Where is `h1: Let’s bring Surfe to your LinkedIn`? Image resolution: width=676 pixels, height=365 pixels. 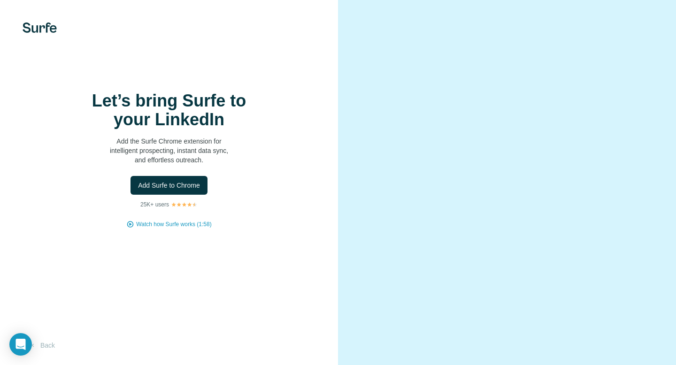 h1: Let’s bring Surfe to your LinkedIn is located at coordinates (169, 110).